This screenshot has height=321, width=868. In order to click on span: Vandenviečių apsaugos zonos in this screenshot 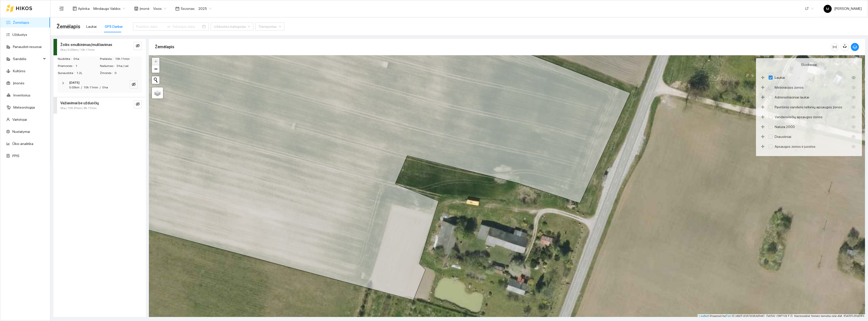, I will do `click(798, 117)`.